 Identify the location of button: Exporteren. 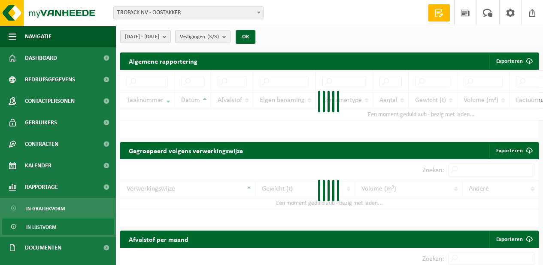
(514, 61).